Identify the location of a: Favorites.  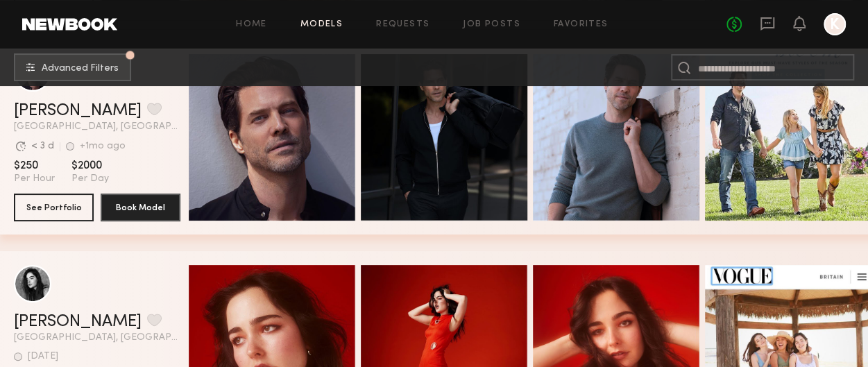
(581, 24).